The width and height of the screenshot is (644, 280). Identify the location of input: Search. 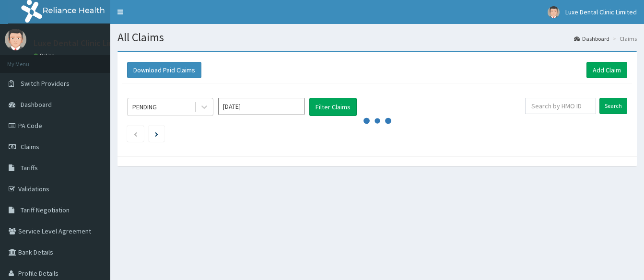
(613, 106).